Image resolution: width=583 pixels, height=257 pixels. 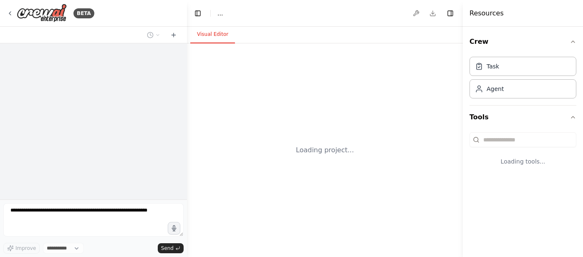 What do you see at coordinates (325, 150) in the screenshot?
I see `div: Loading project...` at bounding box center [325, 150].